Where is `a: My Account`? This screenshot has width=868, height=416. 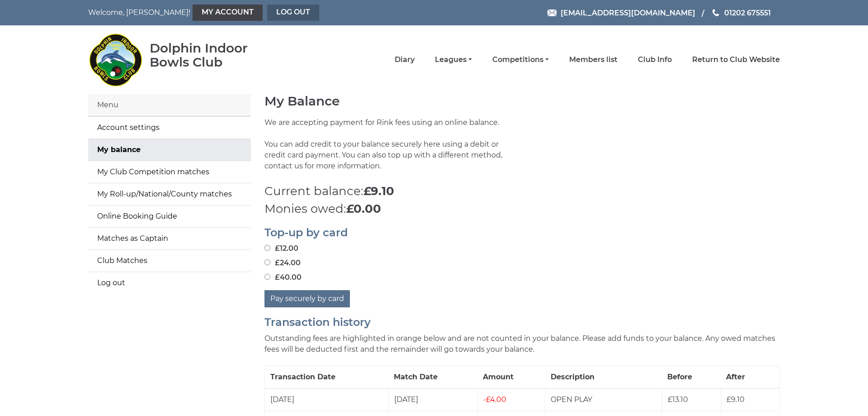 a: My Account is located at coordinates (227, 13).